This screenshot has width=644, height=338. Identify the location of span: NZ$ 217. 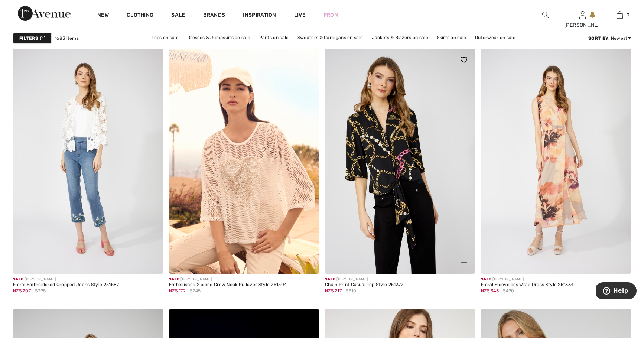
(334, 291).